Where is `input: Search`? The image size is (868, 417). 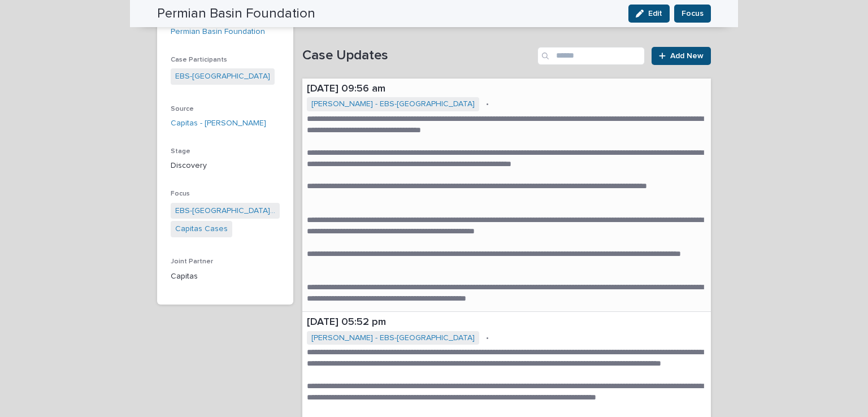
input: Search is located at coordinates (591, 56).